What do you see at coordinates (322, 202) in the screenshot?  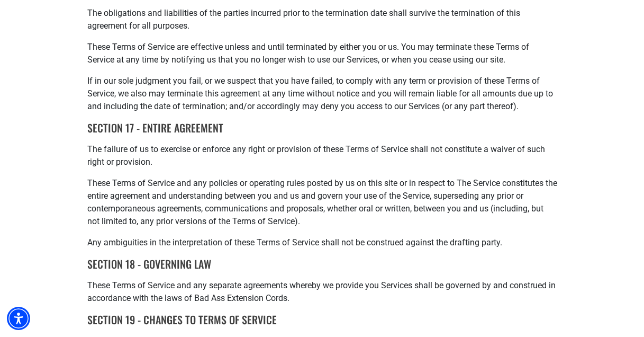 I see `p: These Terms of Service and any policies or operating rules posted by us on this site or in respec...` at bounding box center [322, 202].